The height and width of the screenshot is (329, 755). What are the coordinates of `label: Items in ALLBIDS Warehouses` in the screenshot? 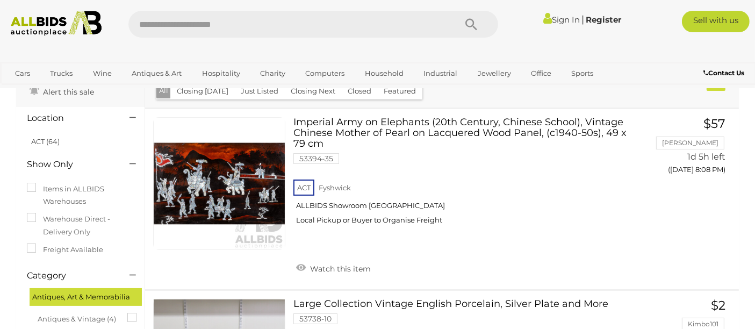 It's located at (80, 195).